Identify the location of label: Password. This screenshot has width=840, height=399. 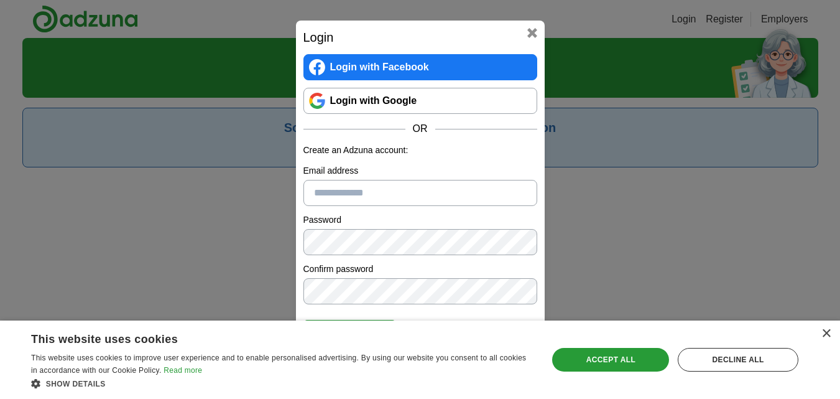
(421, 220).